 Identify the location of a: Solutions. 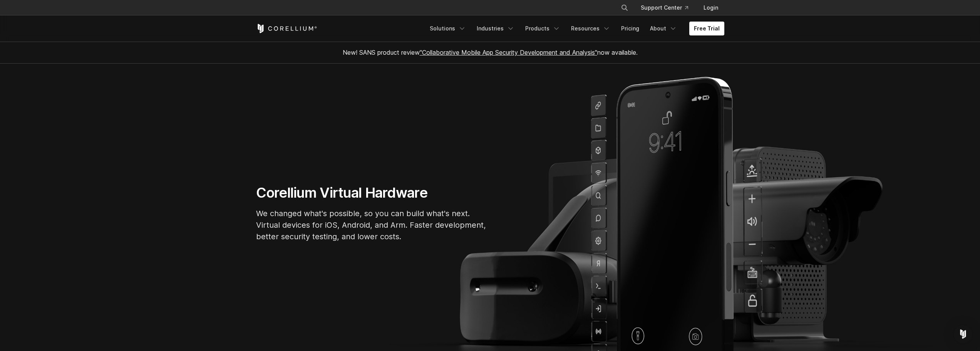
(447, 28).